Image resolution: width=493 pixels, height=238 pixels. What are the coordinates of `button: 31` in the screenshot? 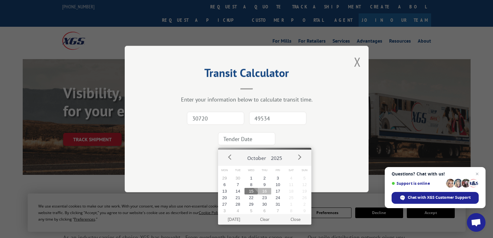 It's located at (278, 204).